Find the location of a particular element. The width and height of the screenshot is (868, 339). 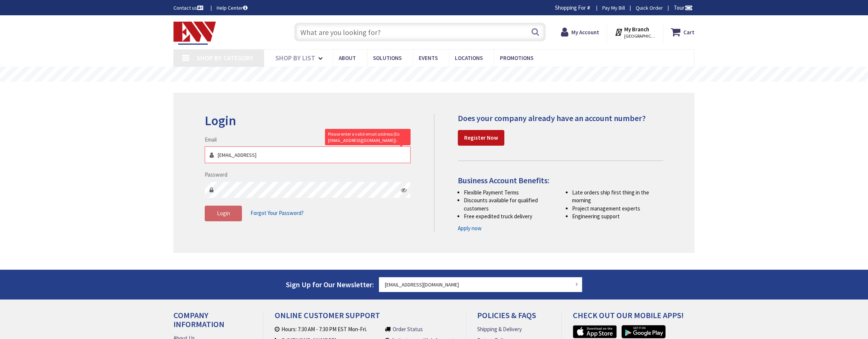

li: Flexible Payment Terms is located at coordinates (509, 192).